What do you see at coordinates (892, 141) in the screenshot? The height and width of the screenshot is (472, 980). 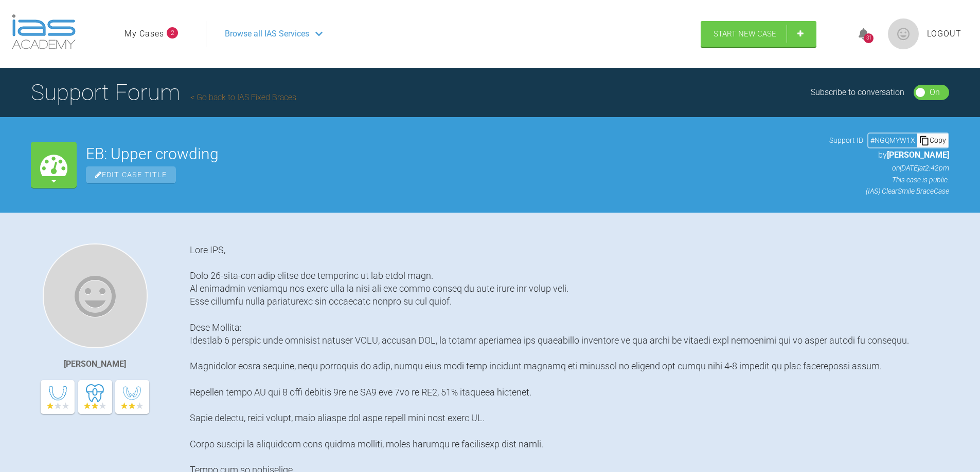 I see `div: # NGQMYW1X` at bounding box center [892, 141].